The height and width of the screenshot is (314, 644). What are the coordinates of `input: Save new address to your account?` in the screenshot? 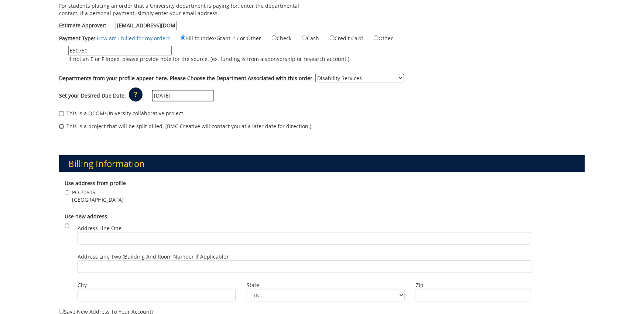 It's located at (61, 311).